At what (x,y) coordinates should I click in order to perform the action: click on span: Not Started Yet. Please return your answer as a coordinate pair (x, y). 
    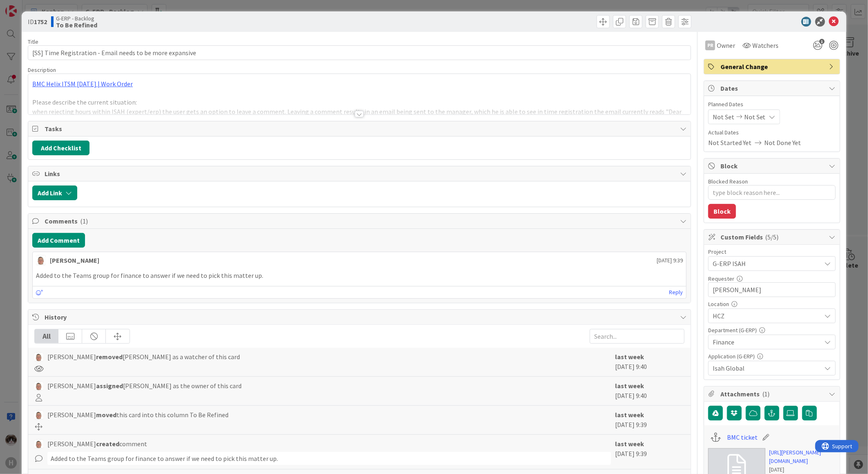
    Looking at the image, I should click on (729, 143).